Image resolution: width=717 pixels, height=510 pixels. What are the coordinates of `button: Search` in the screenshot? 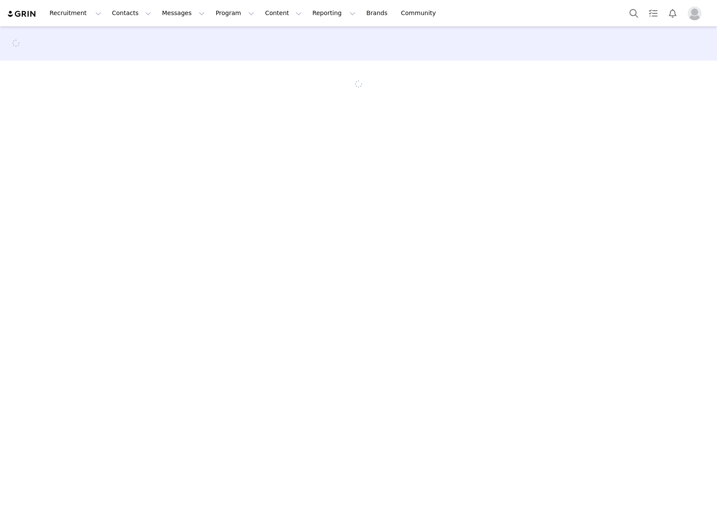 It's located at (634, 13).